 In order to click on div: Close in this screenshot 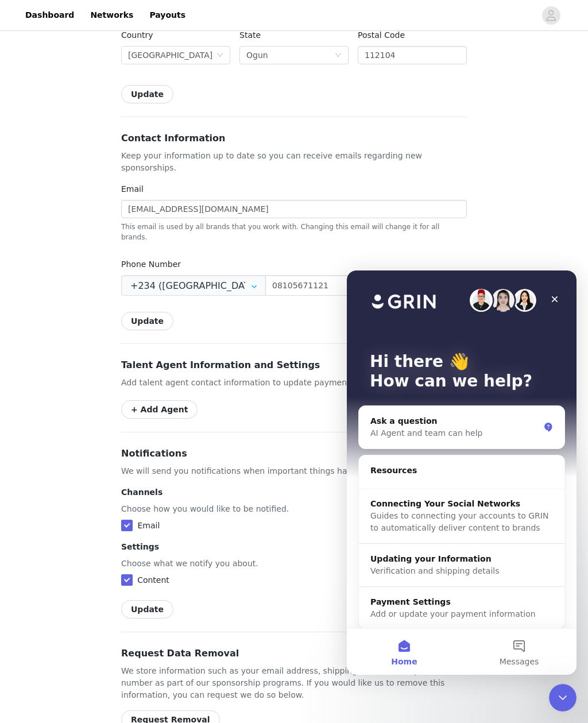, I will do `click(208, 29)`.